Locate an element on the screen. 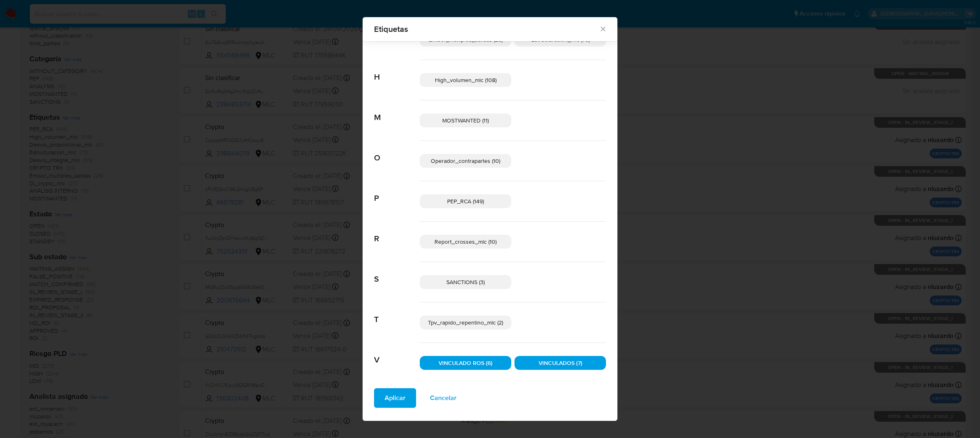 This screenshot has height=438, width=980. div: SANCTIONS (3) is located at coordinates (466, 282).